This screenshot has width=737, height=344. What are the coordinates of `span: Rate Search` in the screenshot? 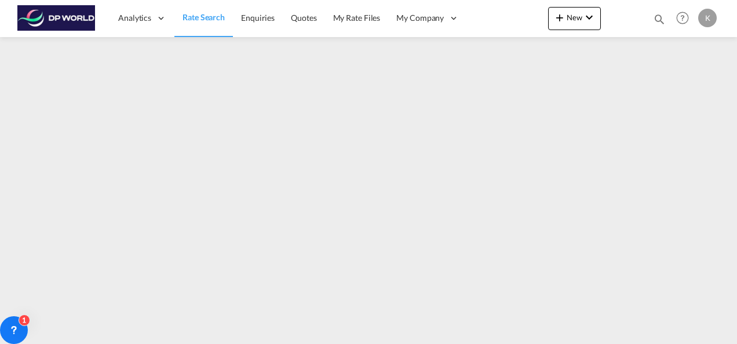 It's located at (203, 17).